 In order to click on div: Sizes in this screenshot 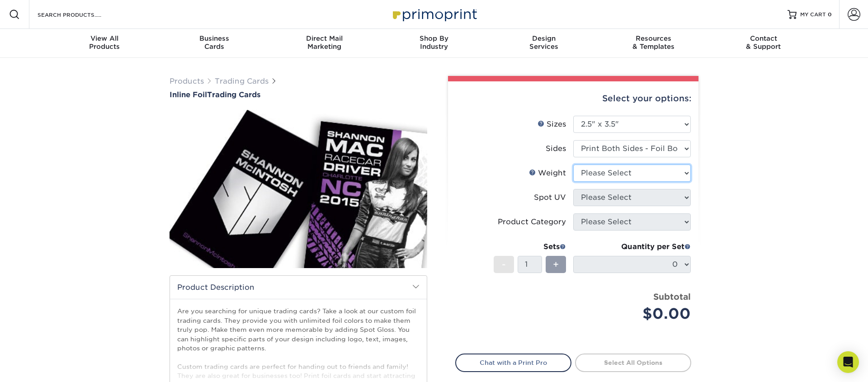, I will do `click(551, 124)`.